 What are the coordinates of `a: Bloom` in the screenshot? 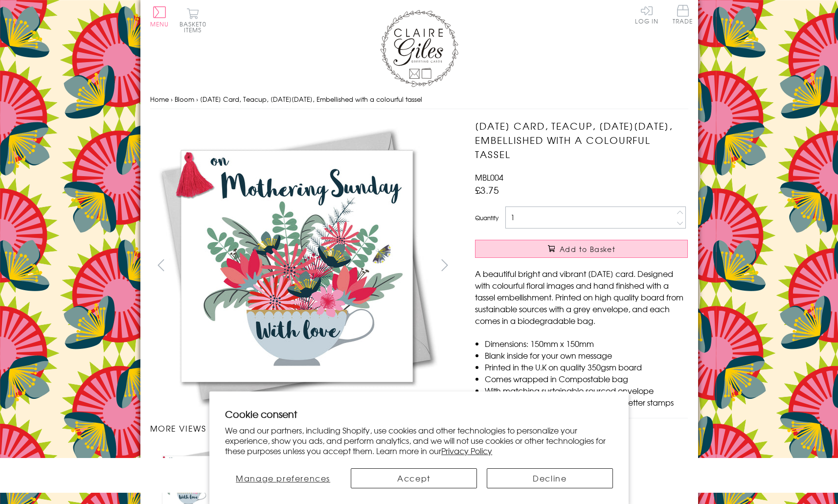 It's located at (184, 99).